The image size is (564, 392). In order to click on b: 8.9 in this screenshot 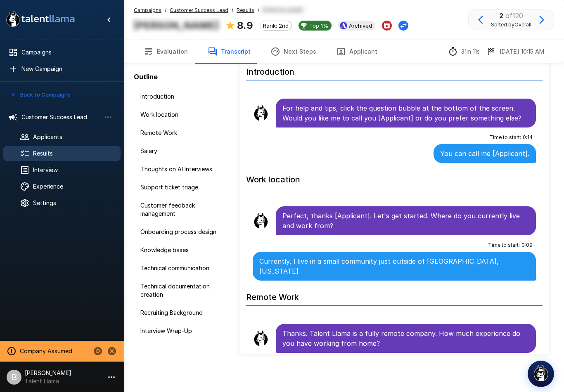, I will do `click(245, 25)`.